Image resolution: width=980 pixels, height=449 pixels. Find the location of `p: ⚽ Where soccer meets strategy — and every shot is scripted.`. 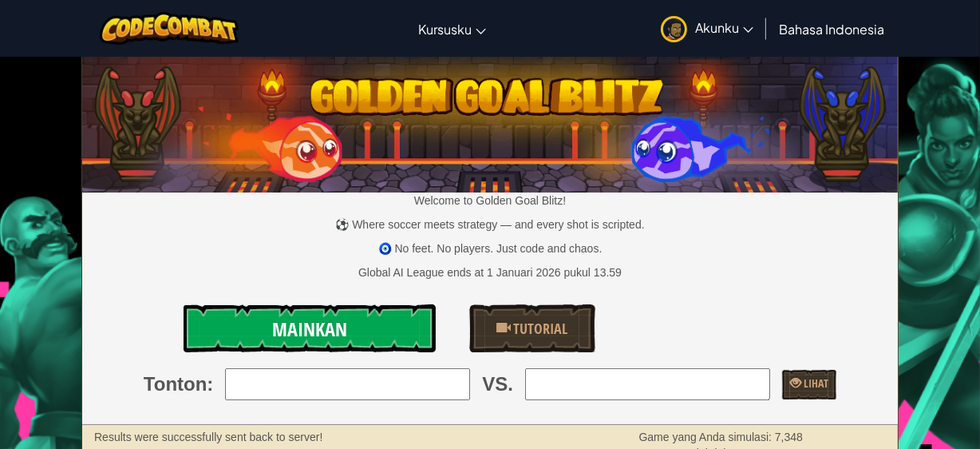

p: ⚽ Where soccer meets strategy — and every shot is scripted. is located at coordinates (490, 225).